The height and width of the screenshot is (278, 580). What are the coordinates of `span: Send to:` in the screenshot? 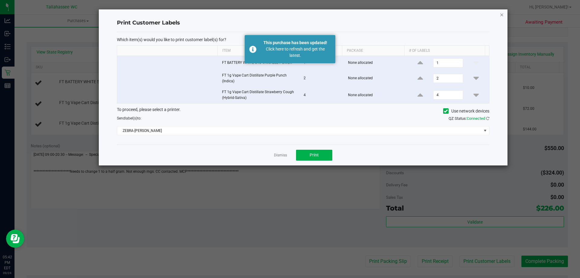 It's located at (129, 118).